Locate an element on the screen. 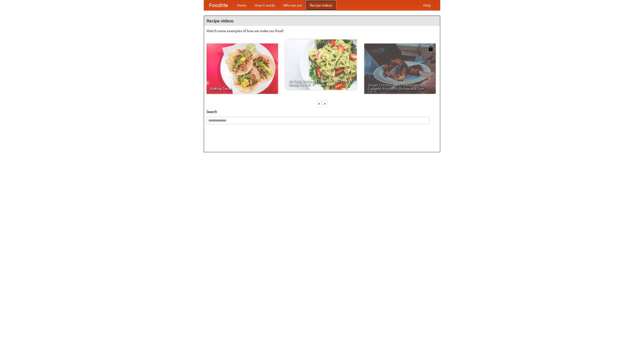 The height and width of the screenshot is (356, 644). a: FoodMe is located at coordinates (218, 5).